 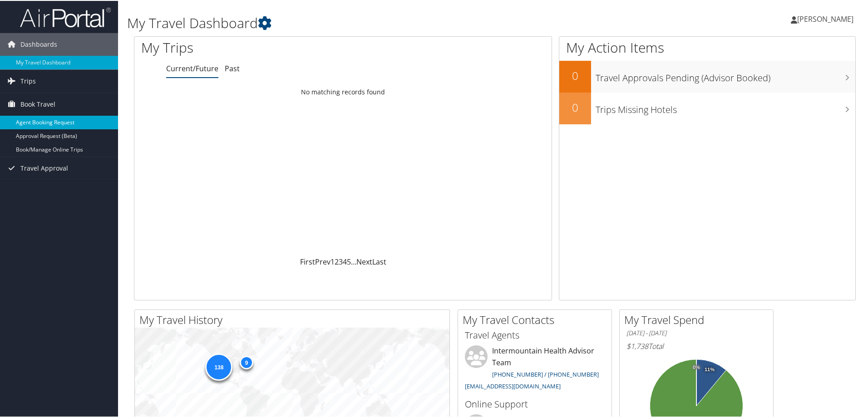 What do you see at coordinates (537, 319) in the screenshot?
I see `h2: My Travel Contacts` at bounding box center [537, 319].